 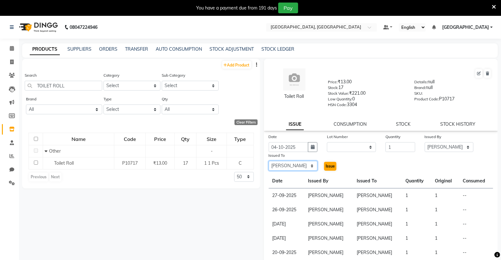 I want to click on div: ₹221.00, so click(x=366, y=94).